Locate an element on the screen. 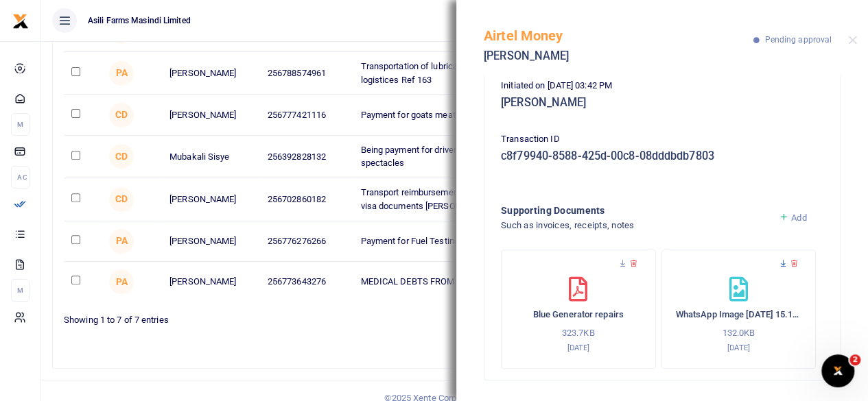 The width and height of the screenshot is (868, 401). h5: c8f79940-8588-425d-00c8-08dddbdb7803 is located at coordinates (662, 156).